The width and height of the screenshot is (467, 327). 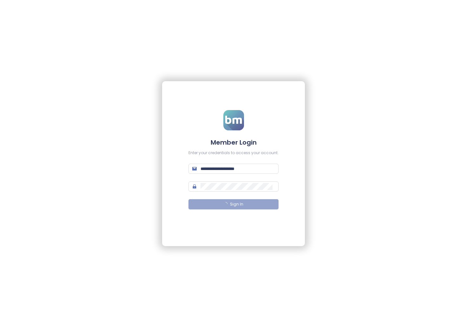 I want to click on h4: Member Login, so click(x=234, y=143).